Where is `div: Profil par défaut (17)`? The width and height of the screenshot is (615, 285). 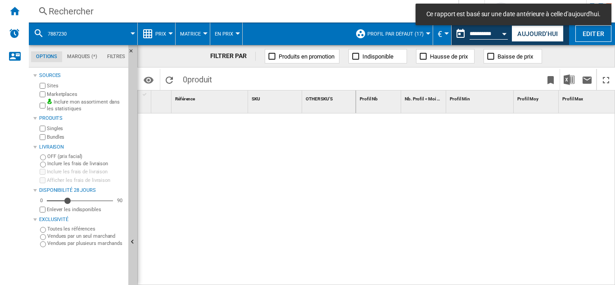 div: Profil par défaut (17) is located at coordinates (391, 34).